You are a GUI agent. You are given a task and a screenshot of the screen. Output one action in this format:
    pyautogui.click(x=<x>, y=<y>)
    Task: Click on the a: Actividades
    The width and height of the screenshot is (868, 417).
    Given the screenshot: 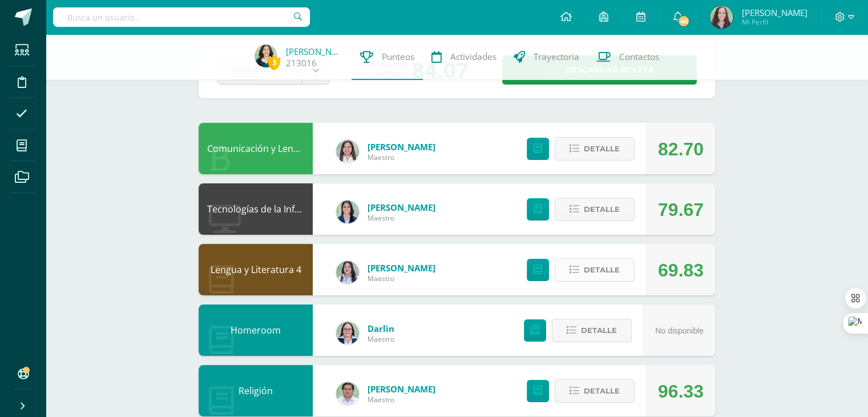 What is the action you would take?
    pyautogui.click(x=464, y=57)
    